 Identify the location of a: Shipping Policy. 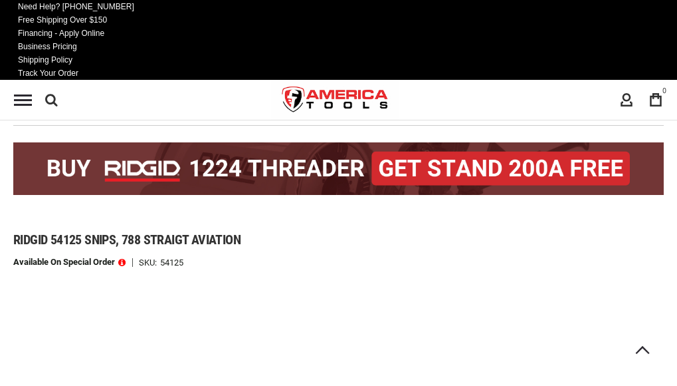
(45, 60).